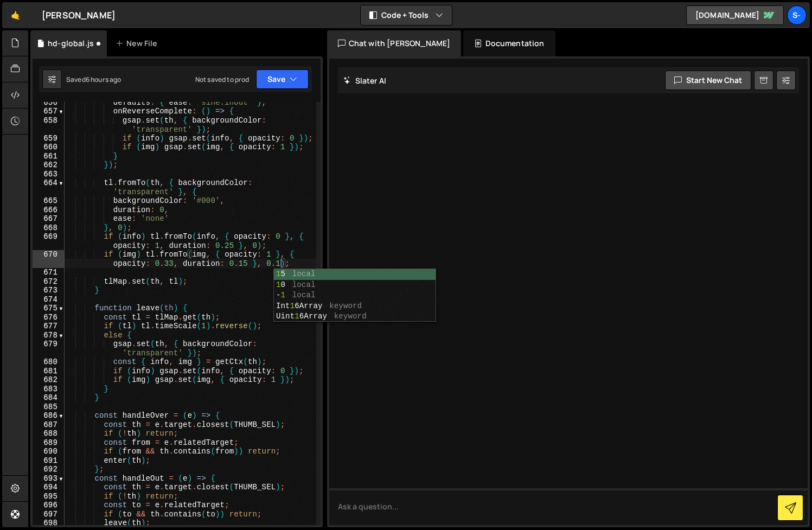  I want to click on div: 672, so click(48, 281).